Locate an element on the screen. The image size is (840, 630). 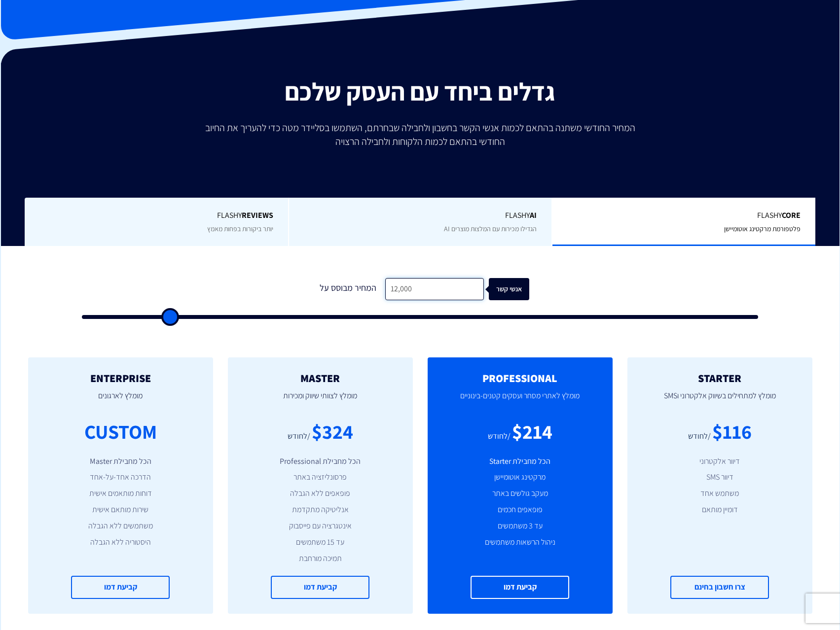
h2: STARTER is located at coordinates (719, 378).